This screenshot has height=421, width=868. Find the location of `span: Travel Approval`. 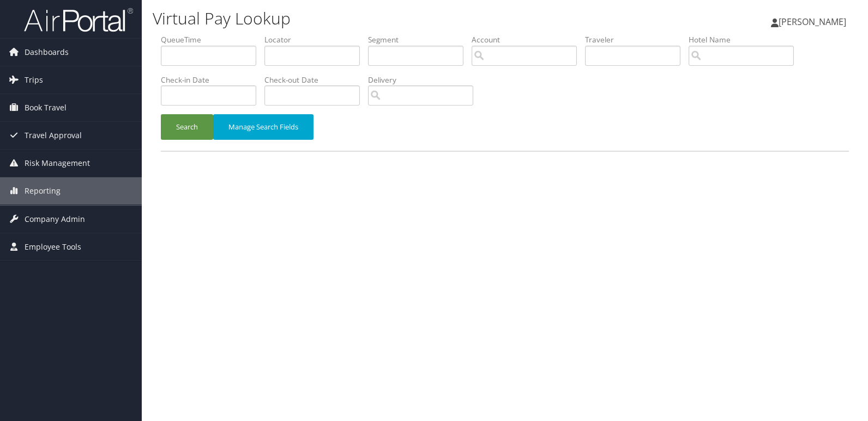

span: Travel Approval is located at coordinates (53, 136).